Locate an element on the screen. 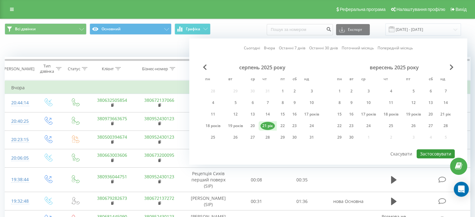  div: Пт 8 серпня 2025 р. is located at coordinates (283, 103).